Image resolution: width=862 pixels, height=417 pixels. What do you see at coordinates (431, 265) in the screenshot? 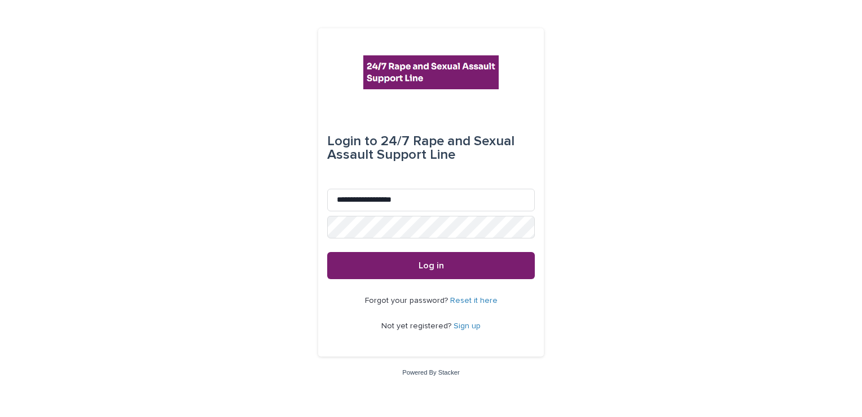
I see `span: Log in` at bounding box center [431, 265].